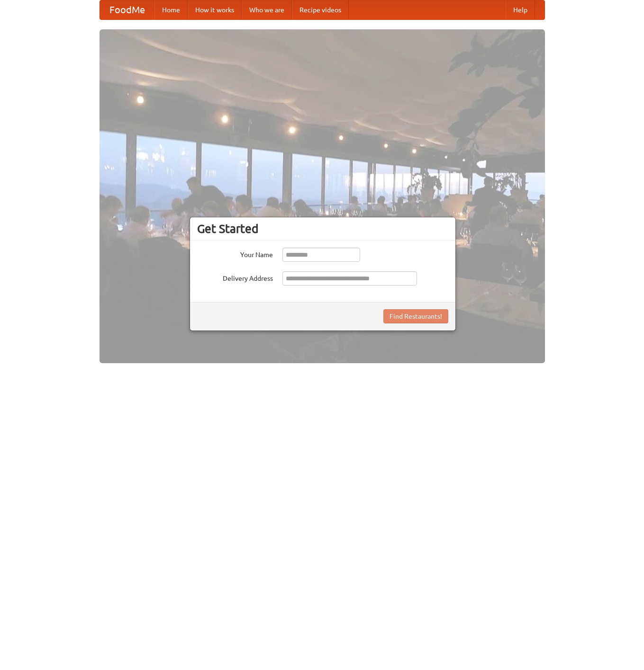  Describe the element at coordinates (322, 229) in the screenshot. I see `h3: Get Started` at that location.